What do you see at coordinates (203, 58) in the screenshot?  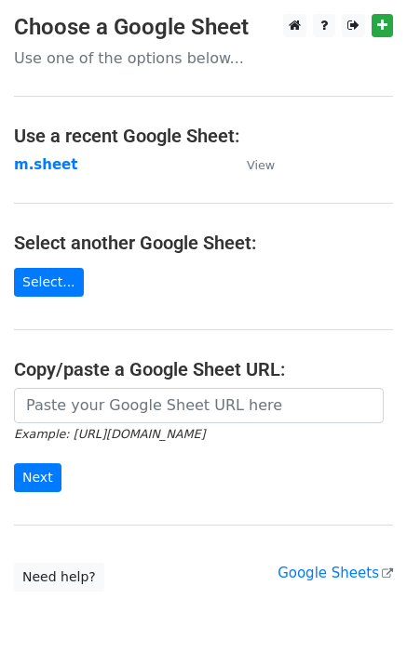 I see `p: Use one of the options below...` at bounding box center [203, 58].